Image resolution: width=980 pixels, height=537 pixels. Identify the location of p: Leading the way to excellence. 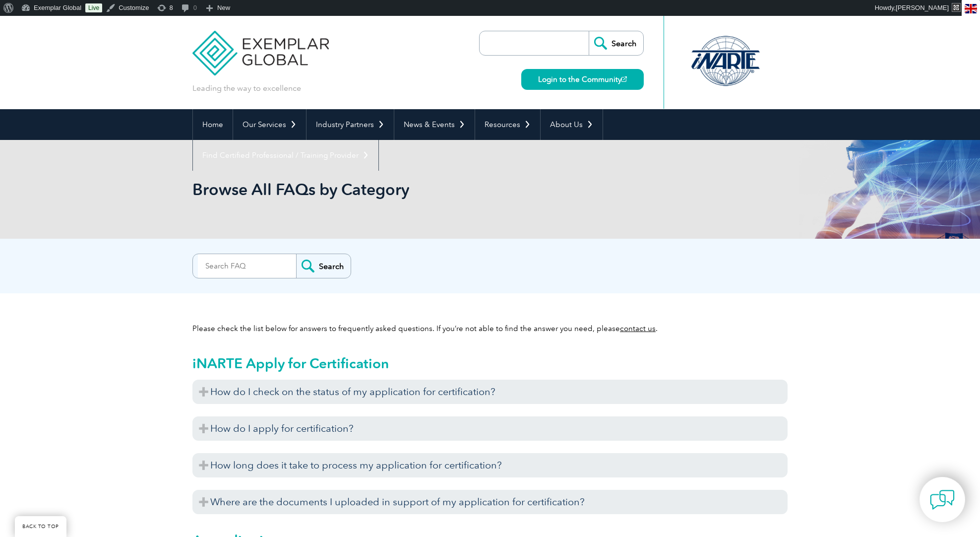
(246, 88).